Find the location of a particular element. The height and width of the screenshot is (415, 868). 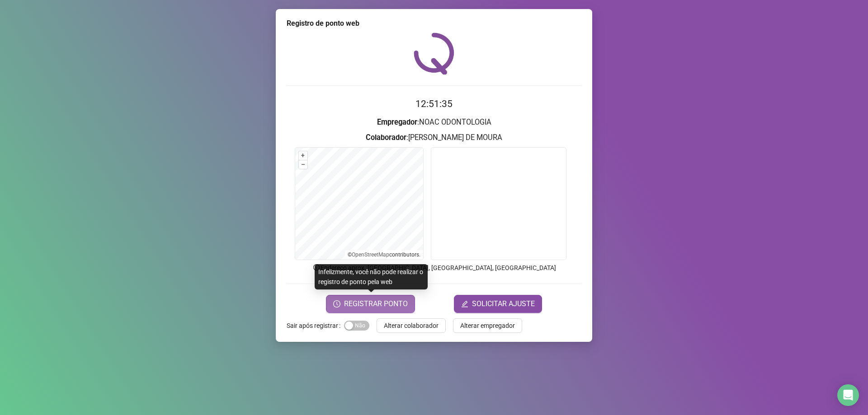

span: edit is located at coordinates (465, 304).